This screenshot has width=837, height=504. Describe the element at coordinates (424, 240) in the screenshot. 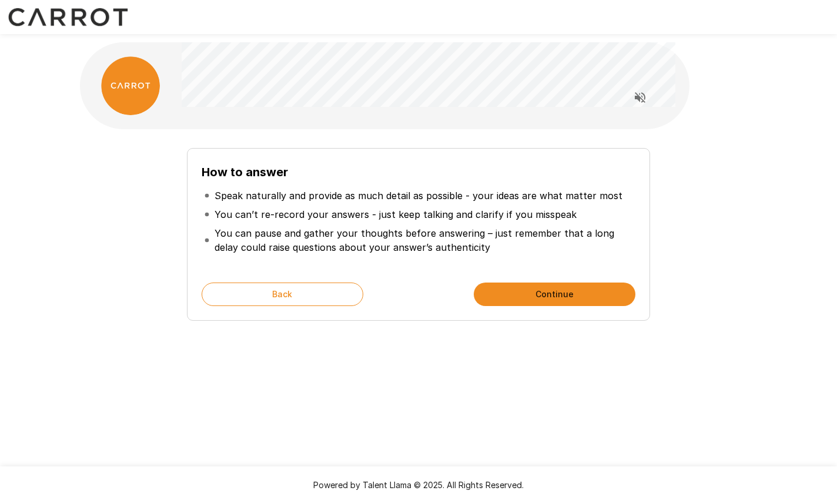

I see `p: You can pause and gather your thoughts before answering – just remember that a long delay could r...` at that location.